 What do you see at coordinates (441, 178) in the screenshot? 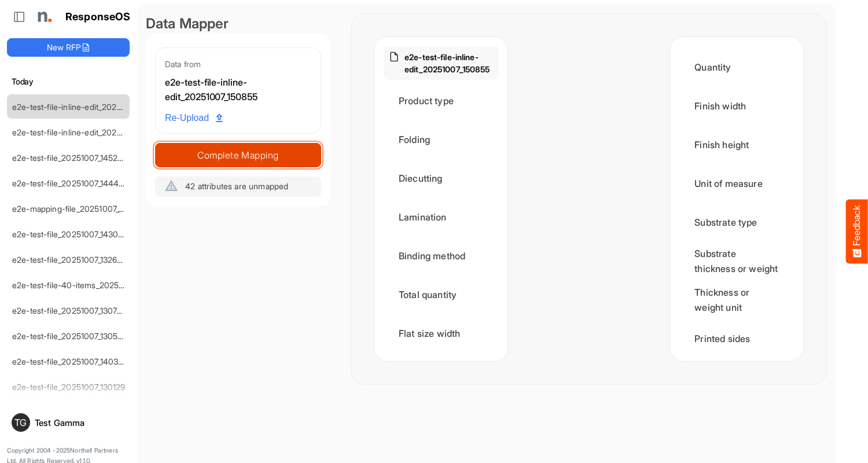
I see `div: Diecutting` at bounding box center [441, 178].